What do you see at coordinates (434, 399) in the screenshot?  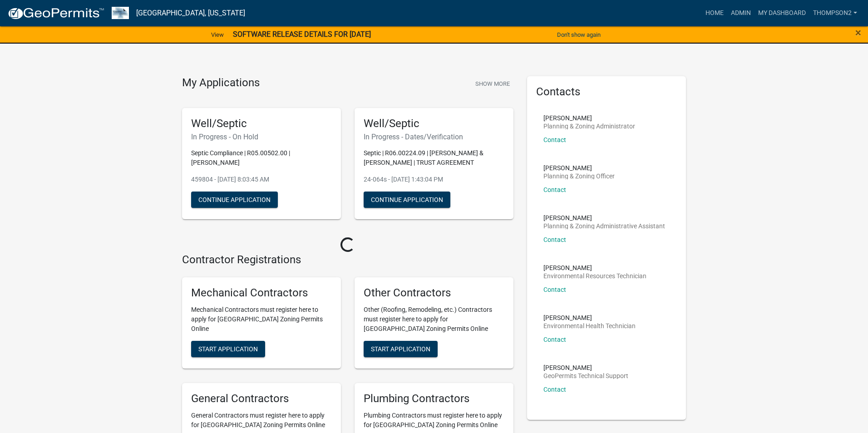 I see `h5: Plumbing Contractors` at bounding box center [434, 399].